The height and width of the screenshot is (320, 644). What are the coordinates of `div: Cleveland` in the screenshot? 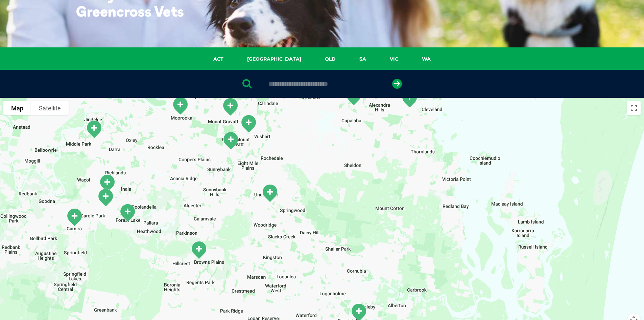 It's located at (409, 98).